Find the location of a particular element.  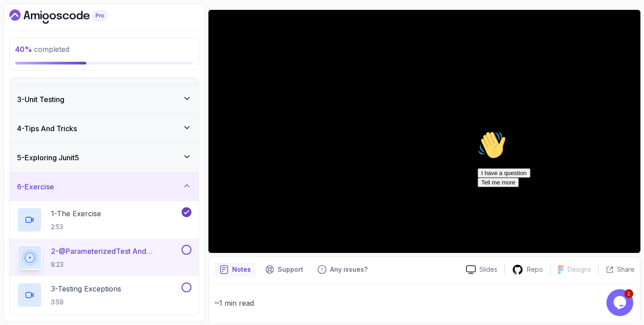

h3: 3 - Unit Testing is located at coordinates (40, 100).